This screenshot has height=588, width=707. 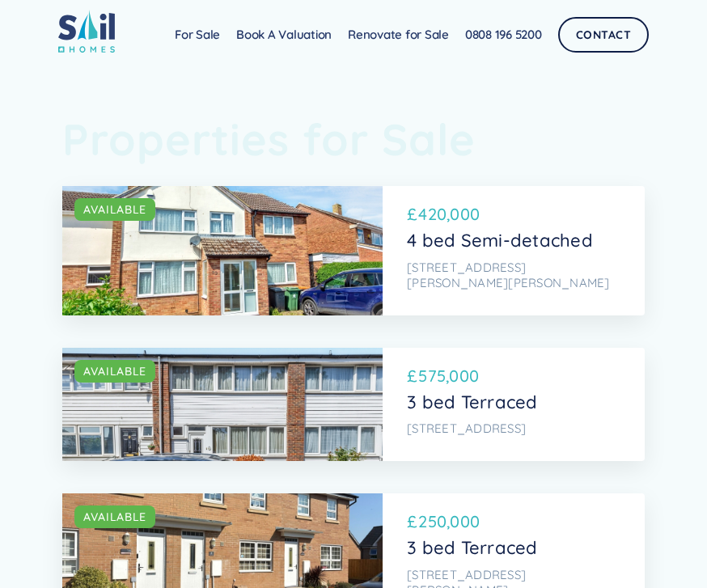 I want to click on a: Contact, so click(x=603, y=35).